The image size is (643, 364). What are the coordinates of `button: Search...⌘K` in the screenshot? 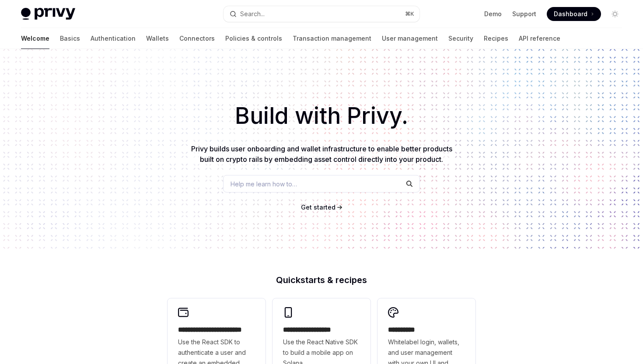 It's located at (322, 14).